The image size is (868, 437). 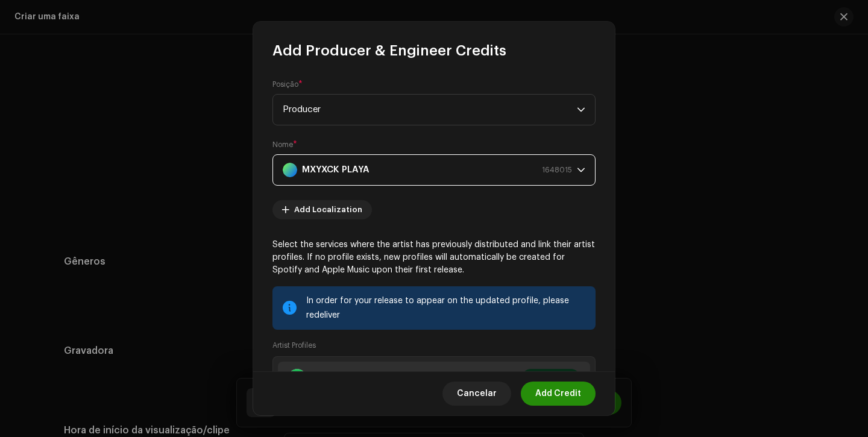 What do you see at coordinates (558, 394) in the screenshot?
I see `span: Add Credit` at bounding box center [558, 394].